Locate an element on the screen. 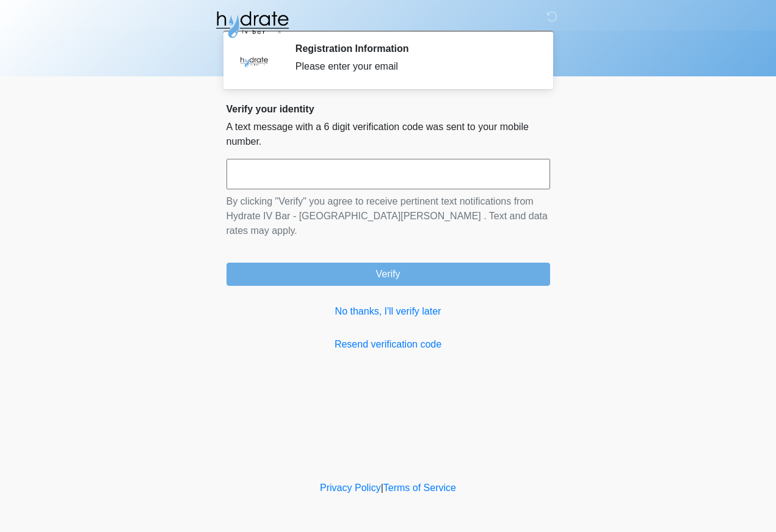  a: No thanks, I'll verify later is located at coordinates (388, 311).